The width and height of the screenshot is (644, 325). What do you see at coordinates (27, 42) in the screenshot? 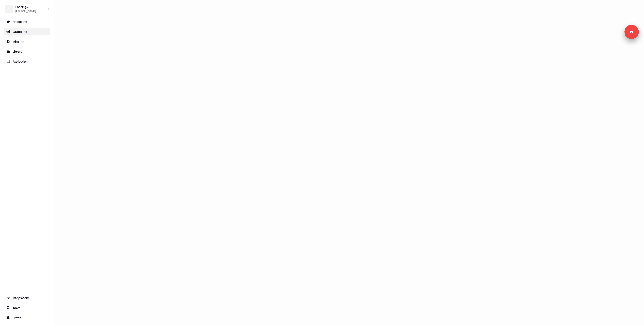
I see `a: Go to Inbound` at bounding box center [27, 42].